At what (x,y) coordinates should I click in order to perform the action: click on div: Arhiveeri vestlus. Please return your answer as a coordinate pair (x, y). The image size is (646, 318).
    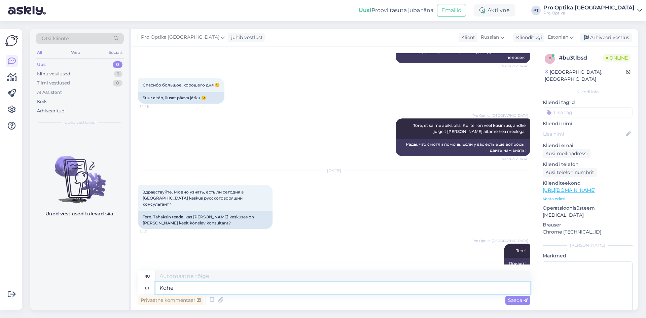
    Looking at the image, I should click on (606, 37).